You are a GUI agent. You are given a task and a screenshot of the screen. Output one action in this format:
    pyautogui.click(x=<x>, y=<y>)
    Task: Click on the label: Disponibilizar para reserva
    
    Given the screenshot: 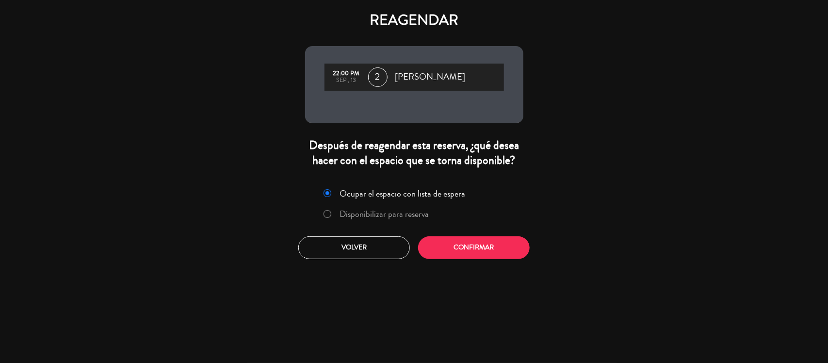 What is the action you would take?
    pyautogui.click(x=384, y=214)
    